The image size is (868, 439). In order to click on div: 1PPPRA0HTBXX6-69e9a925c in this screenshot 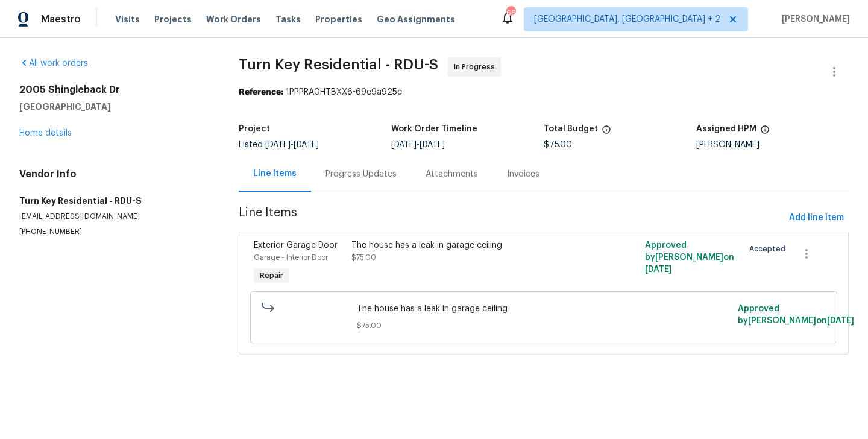, I will do `click(544, 92)`.